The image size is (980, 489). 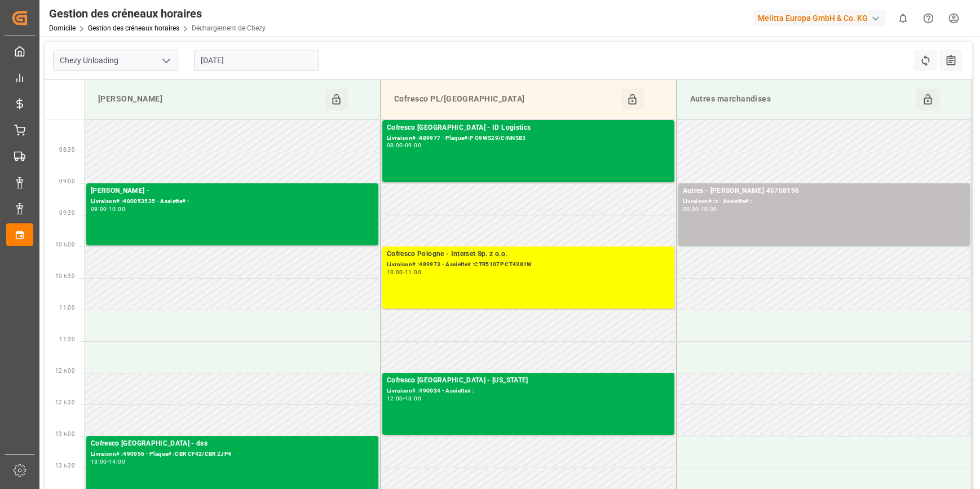 What do you see at coordinates (116, 60) in the screenshot?
I see `input: Type à rechercher/sélectionner` at bounding box center [116, 60].